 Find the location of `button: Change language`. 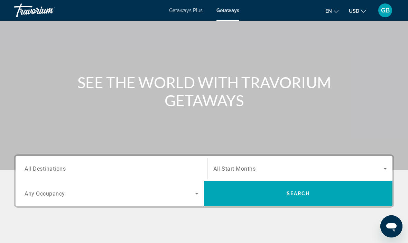

button: Change language is located at coordinates (332, 11).